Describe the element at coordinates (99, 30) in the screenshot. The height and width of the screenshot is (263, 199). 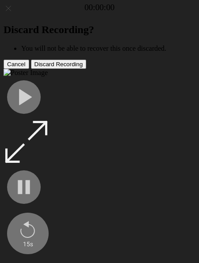
I see `h2: Discard Recording?` at that location.